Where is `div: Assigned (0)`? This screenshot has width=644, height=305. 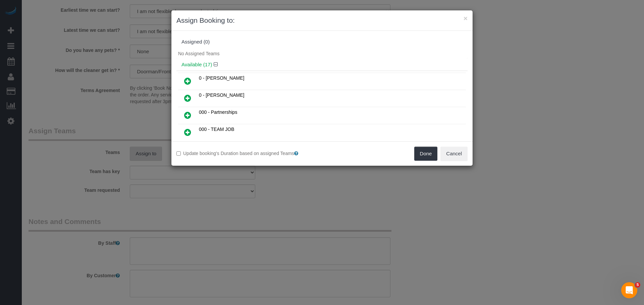 div: Assigned (0) is located at coordinates (322, 42).